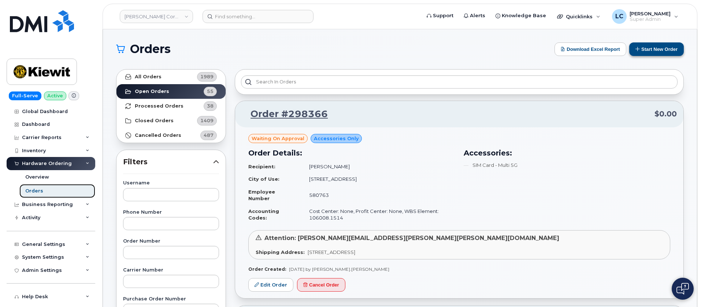 This screenshot has height=307, width=701. Describe the element at coordinates (280, 252) in the screenshot. I see `strong: Shipping Address:` at that location.